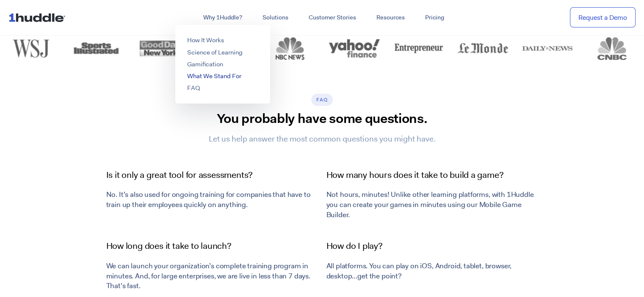  Describe the element at coordinates (612, 48) in the screenshot. I see `img: logo_cnbc` at that location.